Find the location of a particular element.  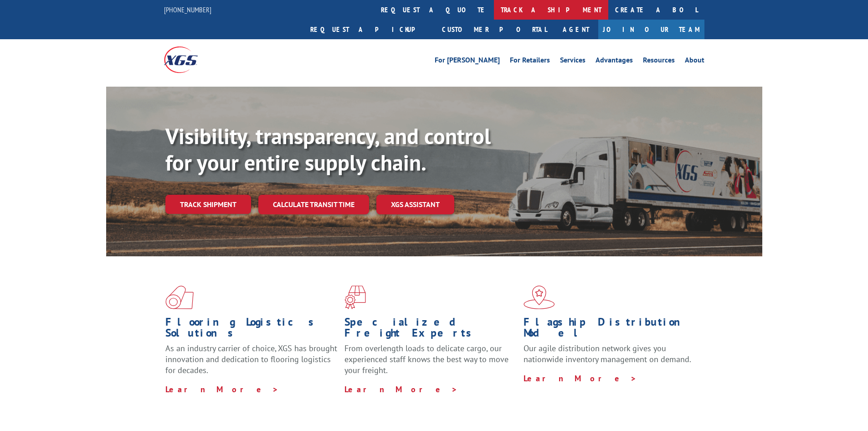

a: About is located at coordinates (694, 62).